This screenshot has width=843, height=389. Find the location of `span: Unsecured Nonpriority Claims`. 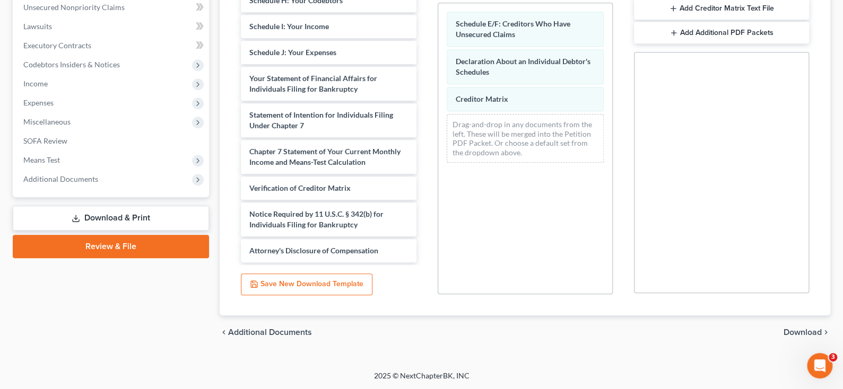

span: Unsecured Nonpriority Claims is located at coordinates (74, 7).